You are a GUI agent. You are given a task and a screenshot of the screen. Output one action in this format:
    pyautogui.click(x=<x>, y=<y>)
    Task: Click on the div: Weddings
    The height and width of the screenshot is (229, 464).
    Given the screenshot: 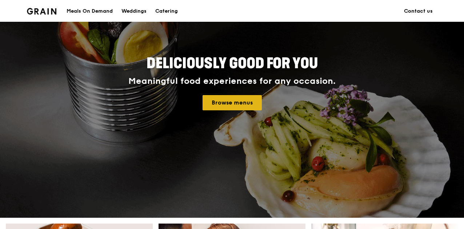 What is the action you would take?
    pyautogui.click(x=134, y=11)
    